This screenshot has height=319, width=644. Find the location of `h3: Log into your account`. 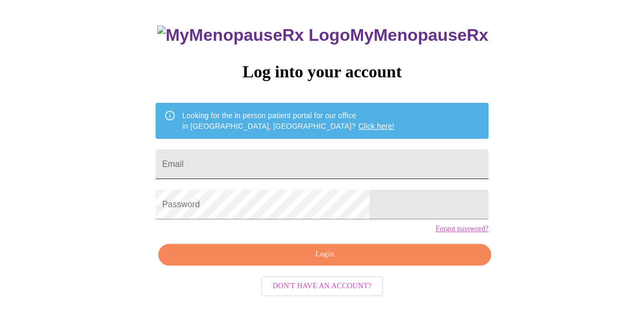

h3: Log into your account is located at coordinates (321, 72).